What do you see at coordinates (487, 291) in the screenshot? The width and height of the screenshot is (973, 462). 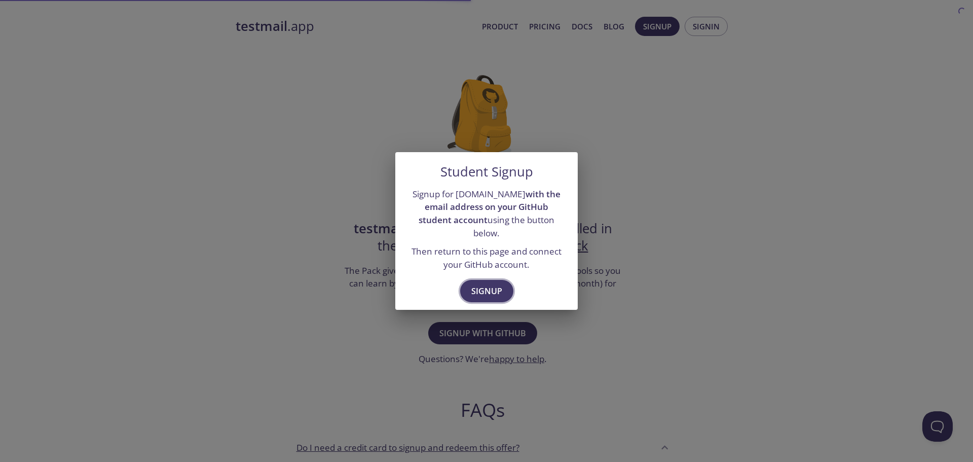 I see `span: Signup` at bounding box center [487, 291].